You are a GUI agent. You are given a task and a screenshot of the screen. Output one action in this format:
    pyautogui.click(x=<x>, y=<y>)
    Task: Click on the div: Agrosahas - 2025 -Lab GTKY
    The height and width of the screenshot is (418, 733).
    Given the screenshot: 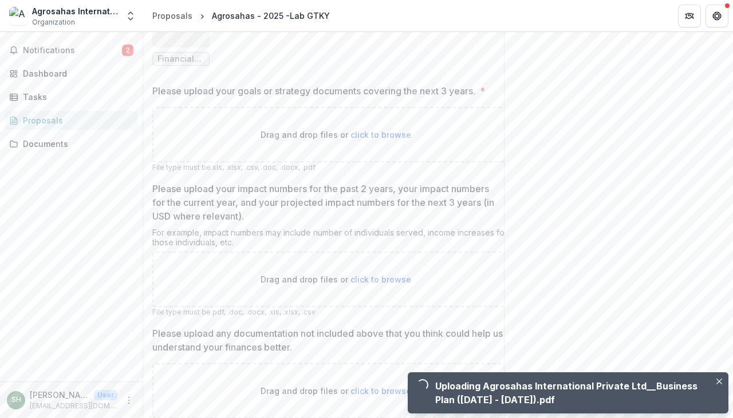 What is the action you would take?
    pyautogui.click(x=271, y=15)
    